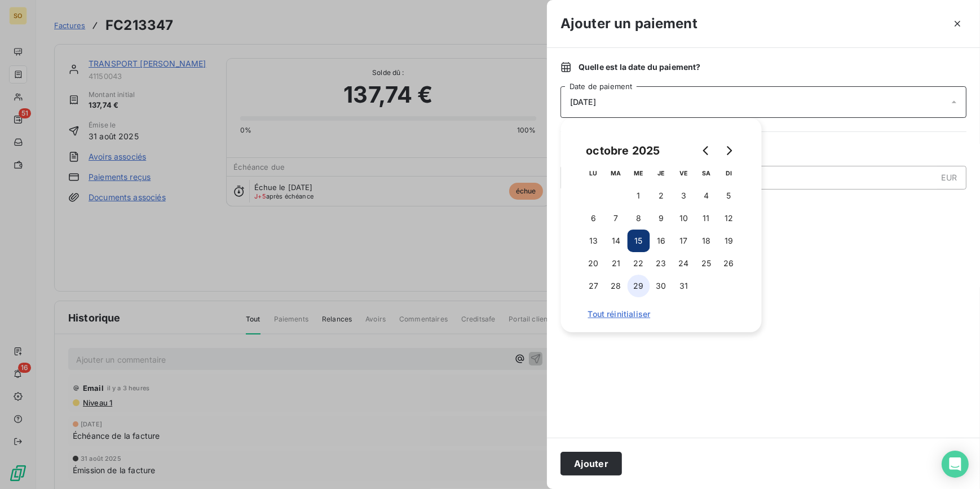  I want to click on button: 14, so click(617, 241).